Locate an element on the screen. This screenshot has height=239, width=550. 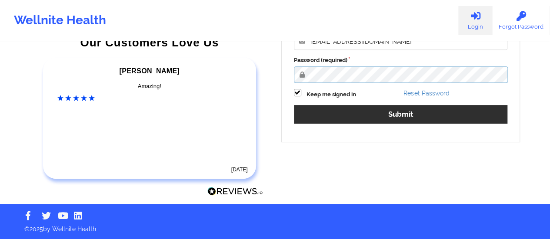
a: Reset Password is located at coordinates (426, 93).